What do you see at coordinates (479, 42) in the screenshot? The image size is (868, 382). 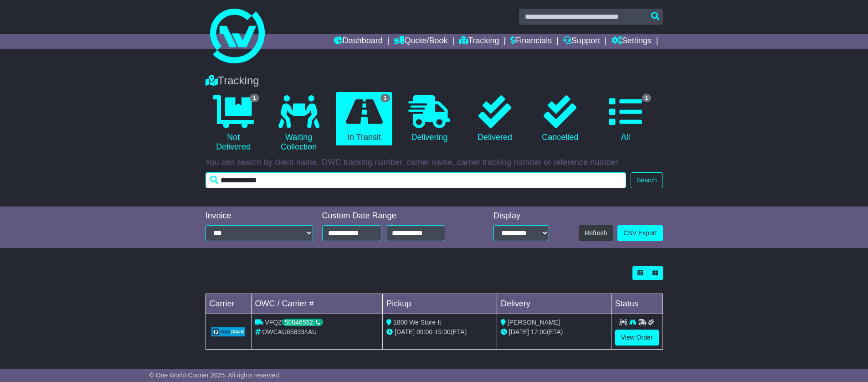 I see `a: Tracking` at bounding box center [479, 42].